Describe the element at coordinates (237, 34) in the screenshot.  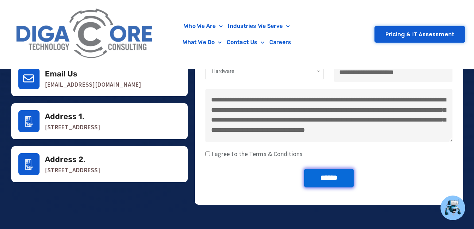
I see `nav: Menu` at that location.